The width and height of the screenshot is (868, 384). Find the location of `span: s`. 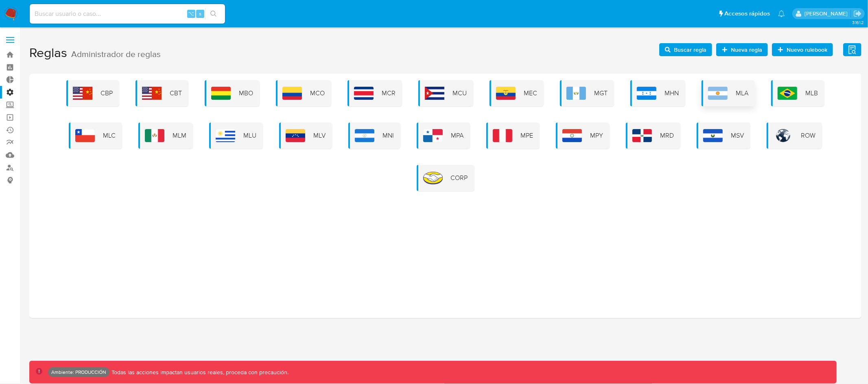

span: s is located at coordinates (201, 14).